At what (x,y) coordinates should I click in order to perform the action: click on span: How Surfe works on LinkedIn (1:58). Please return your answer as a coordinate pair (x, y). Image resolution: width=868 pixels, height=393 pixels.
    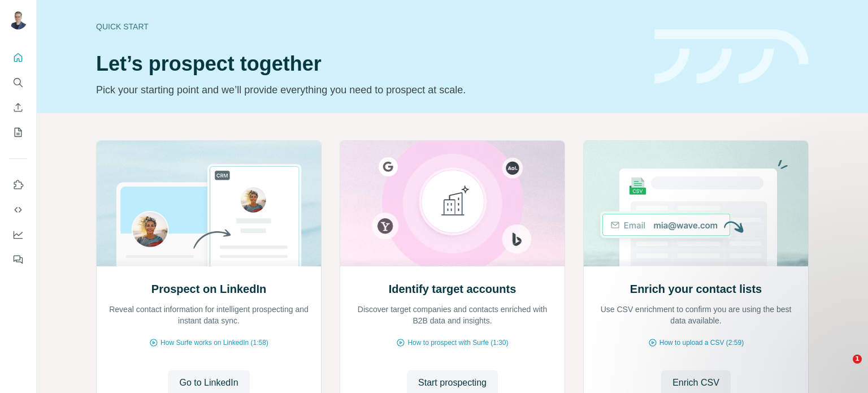
    Looking at the image, I should click on (215, 343).